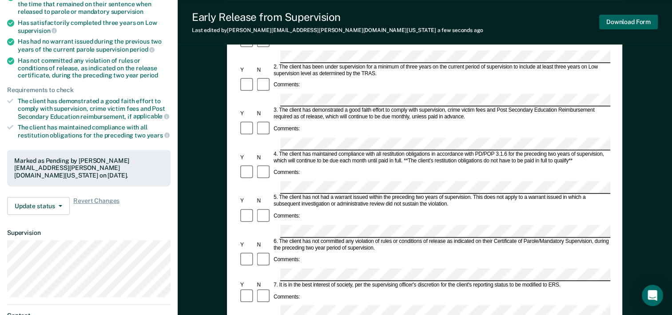 The height and width of the screenshot is (315, 672). What do you see at coordinates (94, 68) in the screenshot?
I see `div: Has not committed any violation of rules or conditions of release, as indicated on the release ce...` at bounding box center [94, 68].